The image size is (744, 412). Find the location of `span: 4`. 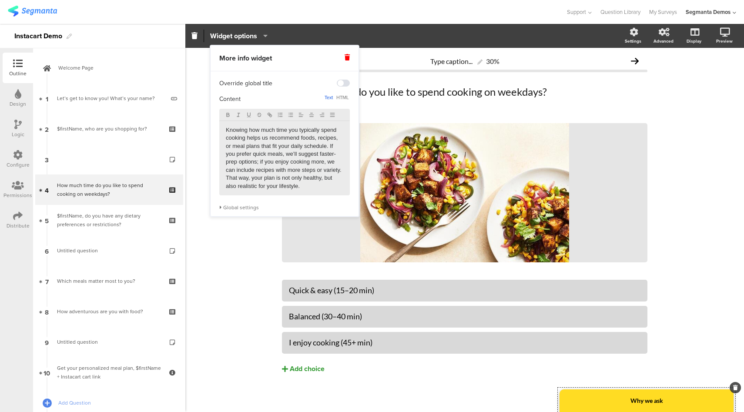

span: 4 is located at coordinates (47, 190).